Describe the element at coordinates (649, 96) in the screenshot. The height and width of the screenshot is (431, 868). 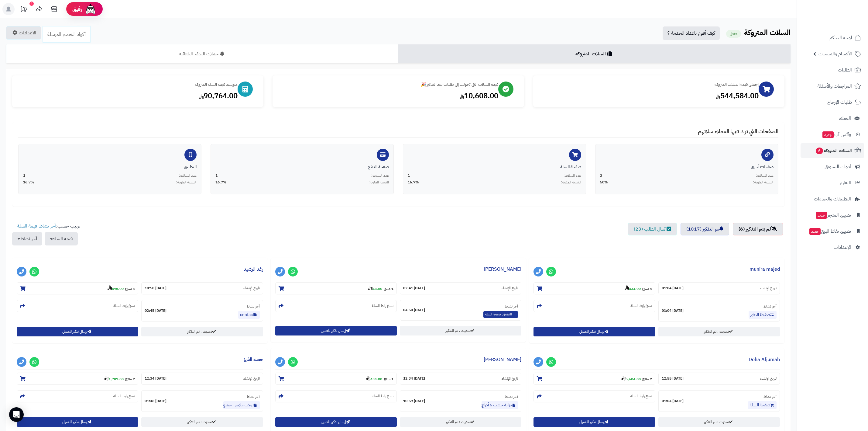
I see `div: 544,584.00` at that location.